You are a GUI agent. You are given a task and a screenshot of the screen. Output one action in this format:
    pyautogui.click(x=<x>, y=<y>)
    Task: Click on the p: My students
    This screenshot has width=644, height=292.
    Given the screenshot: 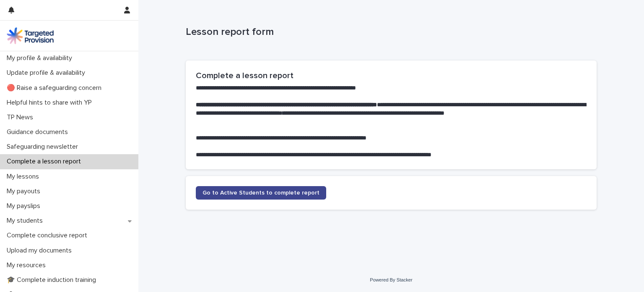 What is the action you would take?
    pyautogui.click(x=26, y=221)
    